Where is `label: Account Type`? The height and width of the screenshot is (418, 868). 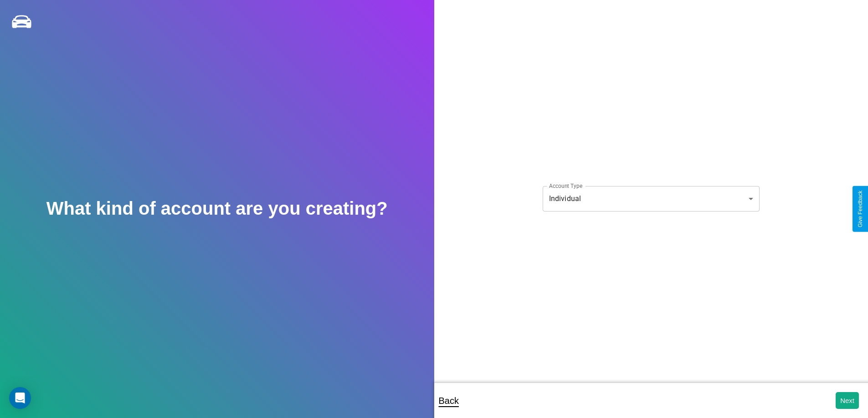 label: Account Type is located at coordinates (565, 185).